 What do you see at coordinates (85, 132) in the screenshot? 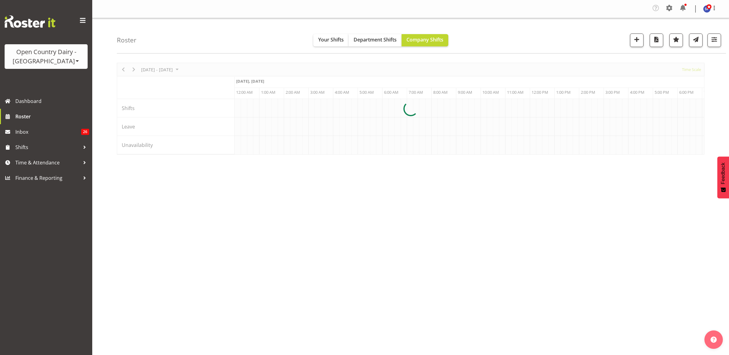
I see `span: 26` at bounding box center [85, 132].